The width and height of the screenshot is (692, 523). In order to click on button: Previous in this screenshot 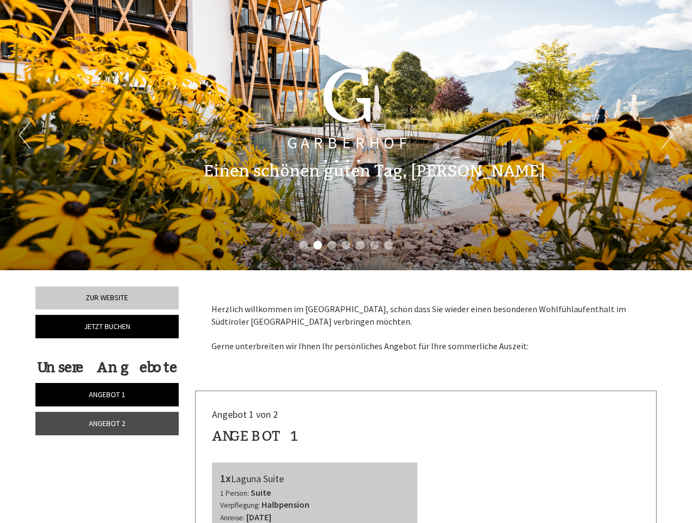, I will do `click(25, 135)`.